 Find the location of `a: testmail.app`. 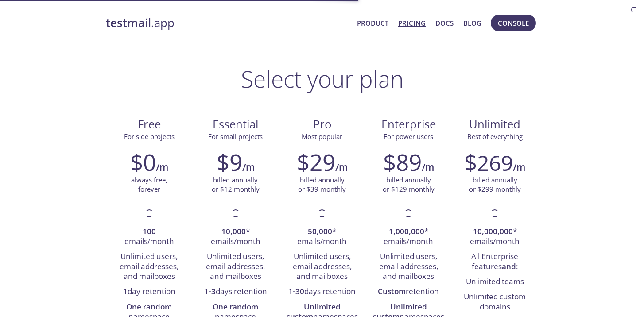

a: testmail.app is located at coordinates (227, 23).